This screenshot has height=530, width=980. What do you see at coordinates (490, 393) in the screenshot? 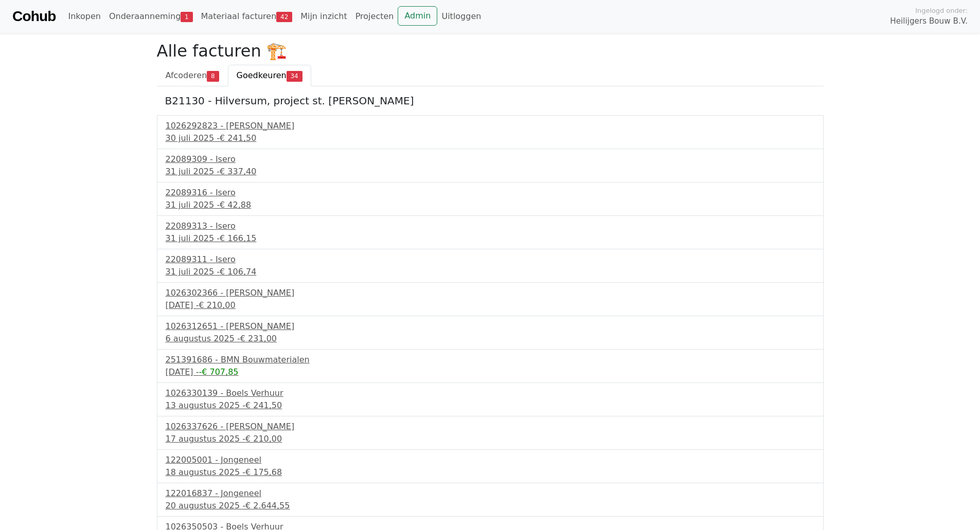
I see `div: 1026330139 - Boels Verhuur` at bounding box center [490, 393].